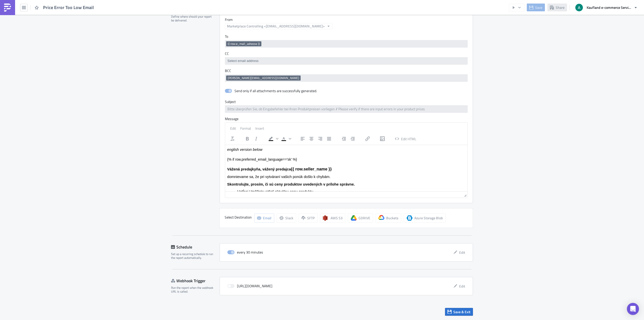  What do you see at coordinates (344, 139) in the screenshot?
I see `button: Decrease indent` at bounding box center [344, 139].